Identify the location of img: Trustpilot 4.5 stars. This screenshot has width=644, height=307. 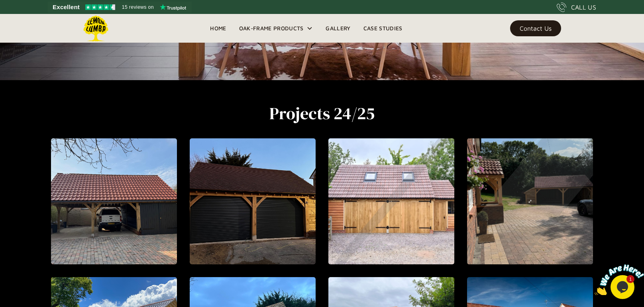
(100, 7).